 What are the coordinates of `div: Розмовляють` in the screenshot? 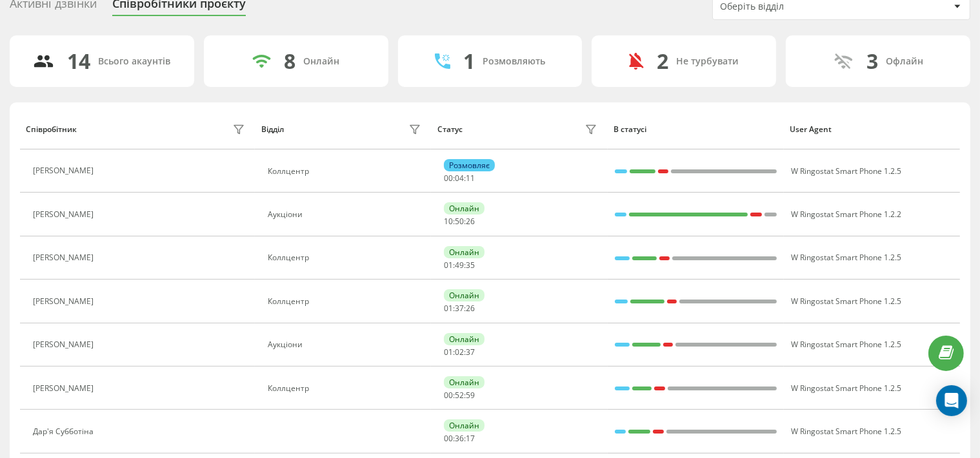 It's located at (514, 61).